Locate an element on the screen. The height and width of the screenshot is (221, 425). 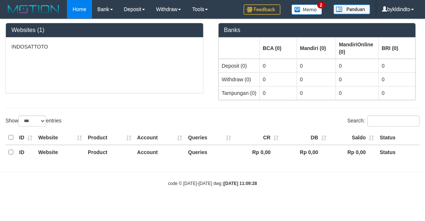
h3: Websites (1) is located at coordinates (105, 30).